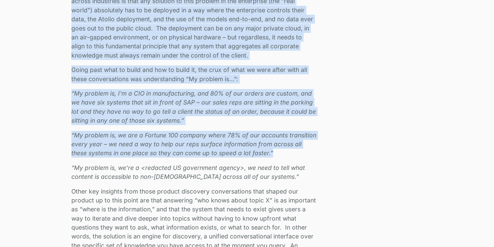  What do you see at coordinates (188, 172) in the screenshot?
I see `em: “My problem is, we’re a <redacted US government agency>, we need to tell what content is accessib...` at bounding box center [188, 172].